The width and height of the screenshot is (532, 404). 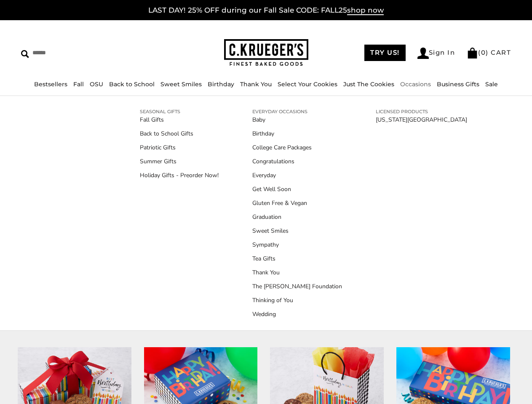 I want to click on a: Patriotic Gifts, so click(x=179, y=147).